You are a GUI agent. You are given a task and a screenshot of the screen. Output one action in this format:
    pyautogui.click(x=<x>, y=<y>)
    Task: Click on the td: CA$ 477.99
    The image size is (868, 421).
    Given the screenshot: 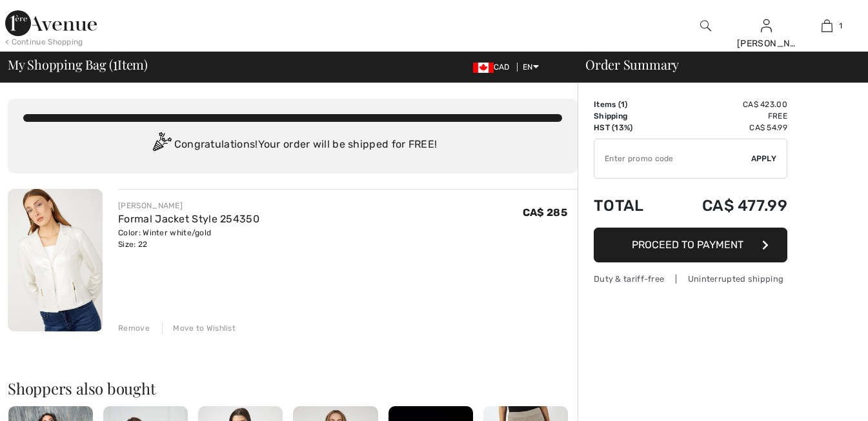 What is the action you would take?
    pyautogui.click(x=726, y=206)
    